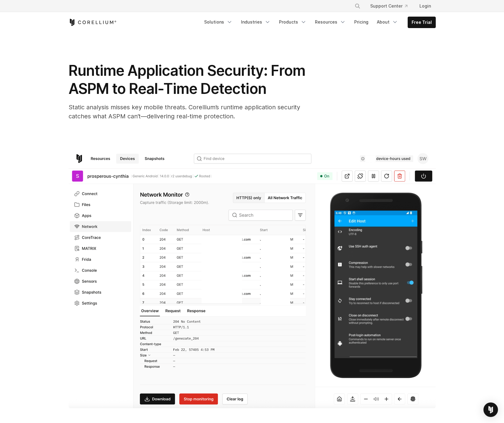  What do you see at coordinates (256, 22) in the screenshot?
I see `a: Industries` at bounding box center [256, 22].